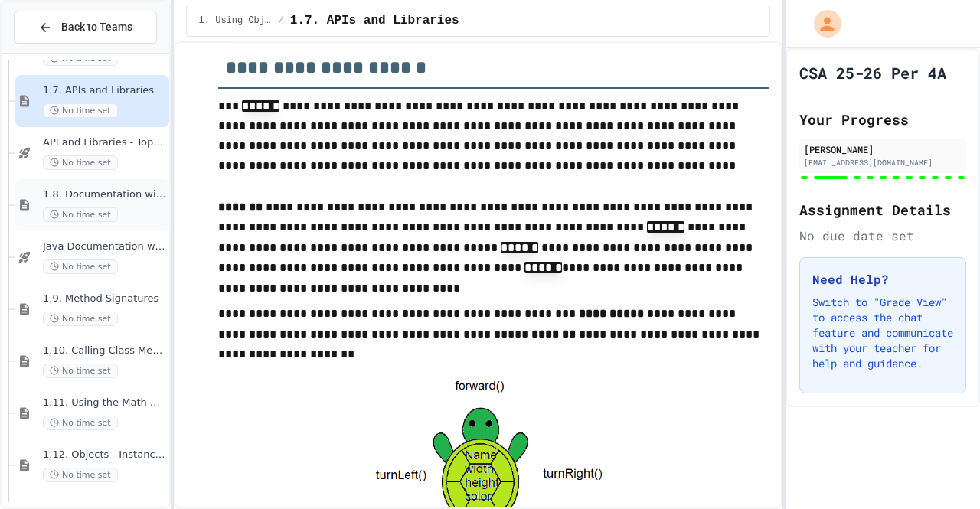 This screenshot has width=980, height=509. Describe the element at coordinates (104, 351) in the screenshot. I see `span: 1.10. Calling Class Methods` at that location.